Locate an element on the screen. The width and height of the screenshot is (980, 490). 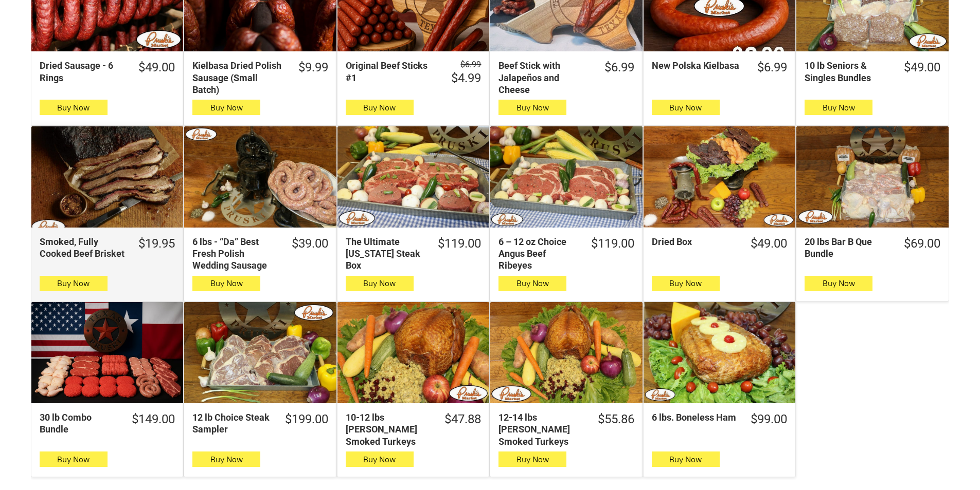
div: 30 lb Combo Bundle is located at coordinates (79, 423).